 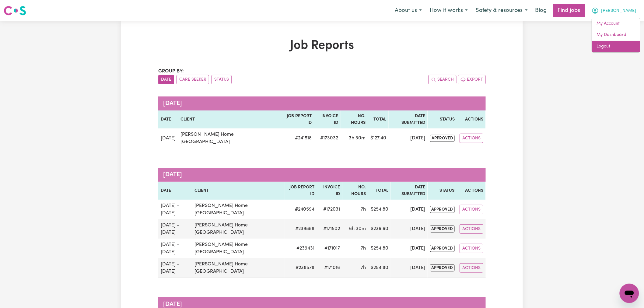 What do you see at coordinates (301, 229) in the screenshot?
I see `td: # 239888` at bounding box center [301, 229].